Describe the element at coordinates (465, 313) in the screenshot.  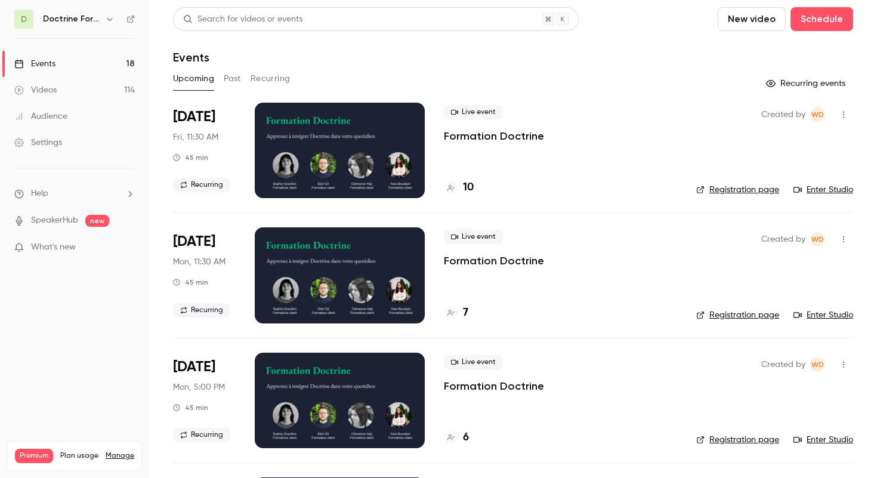
I see `h4: 7` at that location.